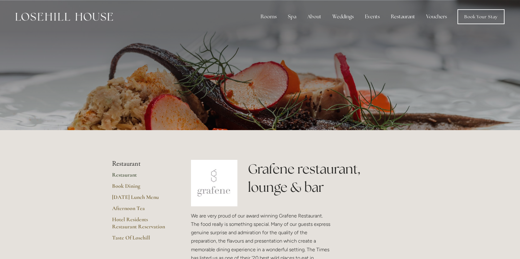 Image resolution: width=520 pixels, height=259 pixels. I want to click on a: Hotel Residents Restaurant Reservation, so click(142, 225).